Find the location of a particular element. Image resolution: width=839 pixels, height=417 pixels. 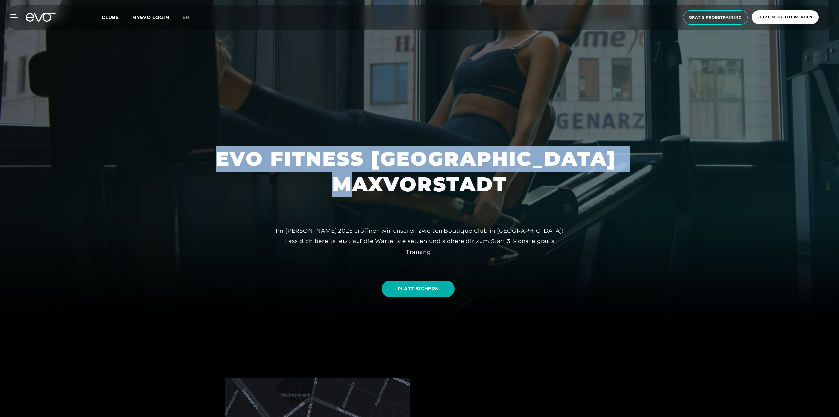

span: en is located at coordinates (186, 17).